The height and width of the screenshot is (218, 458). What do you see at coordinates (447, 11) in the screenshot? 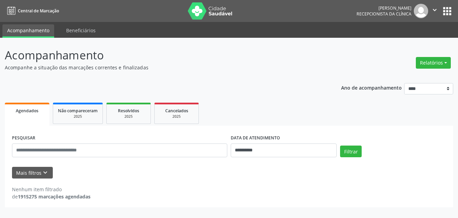
I see `button: apps` at bounding box center [447, 11].